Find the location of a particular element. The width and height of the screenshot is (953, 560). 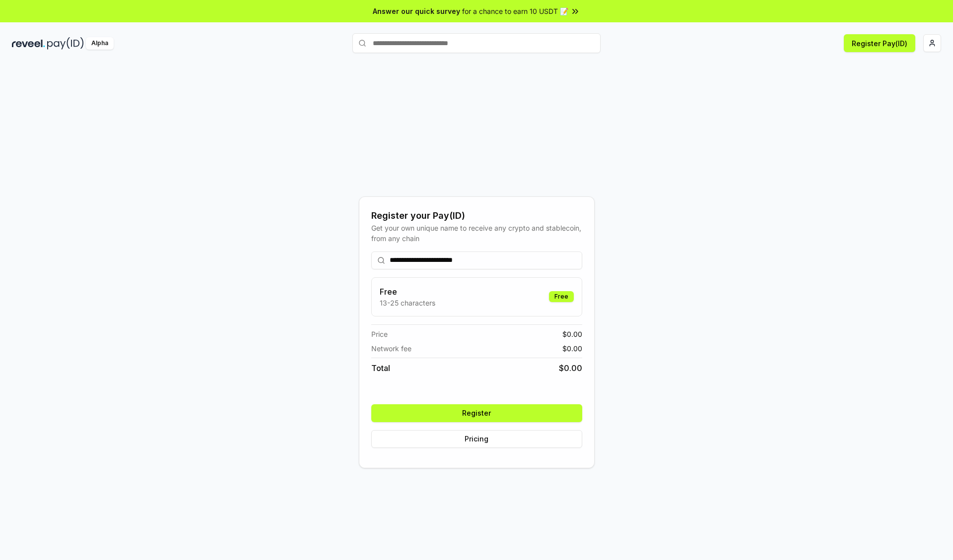

div: Register your Pay(ID) is located at coordinates (477, 216).